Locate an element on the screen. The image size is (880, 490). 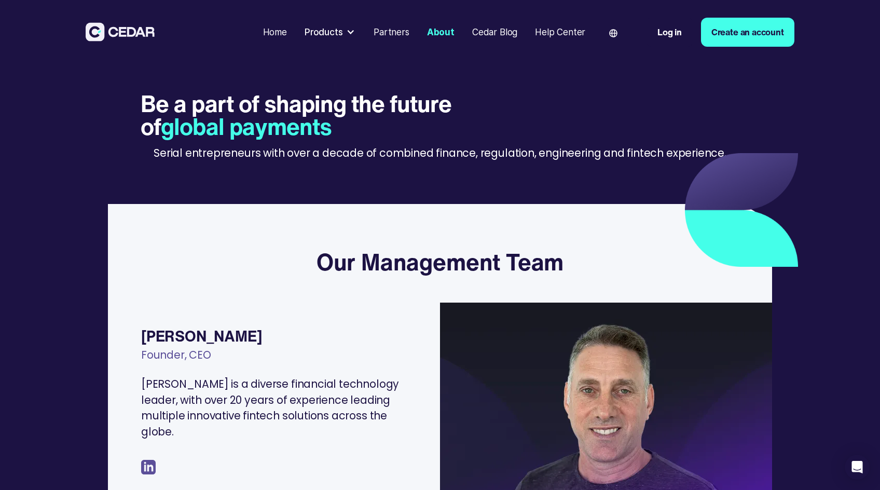
a: Log in is located at coordinates (669, 32).